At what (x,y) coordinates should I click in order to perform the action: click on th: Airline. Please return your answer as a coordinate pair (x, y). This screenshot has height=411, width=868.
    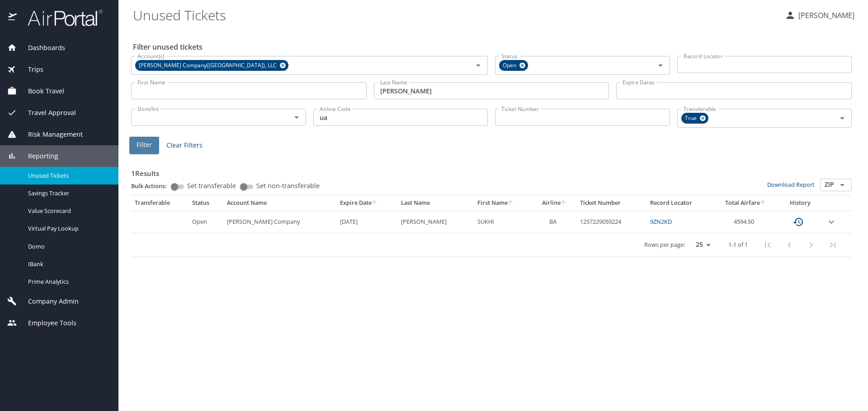
    Looking at the image, I should click on (555, 203).